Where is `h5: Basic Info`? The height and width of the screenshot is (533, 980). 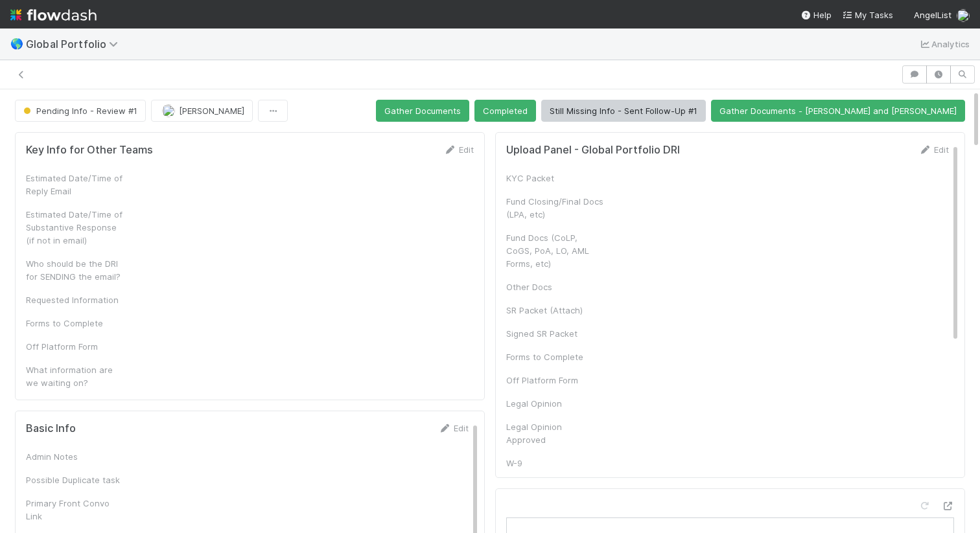
h5: Basic Info is located at coordinates (50, 429).